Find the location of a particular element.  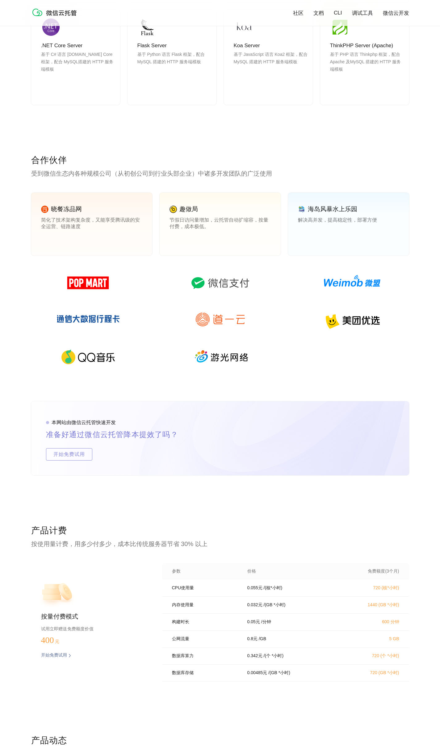

p: 海岛风暴水上乐园 is located at coordinates (332, 209).